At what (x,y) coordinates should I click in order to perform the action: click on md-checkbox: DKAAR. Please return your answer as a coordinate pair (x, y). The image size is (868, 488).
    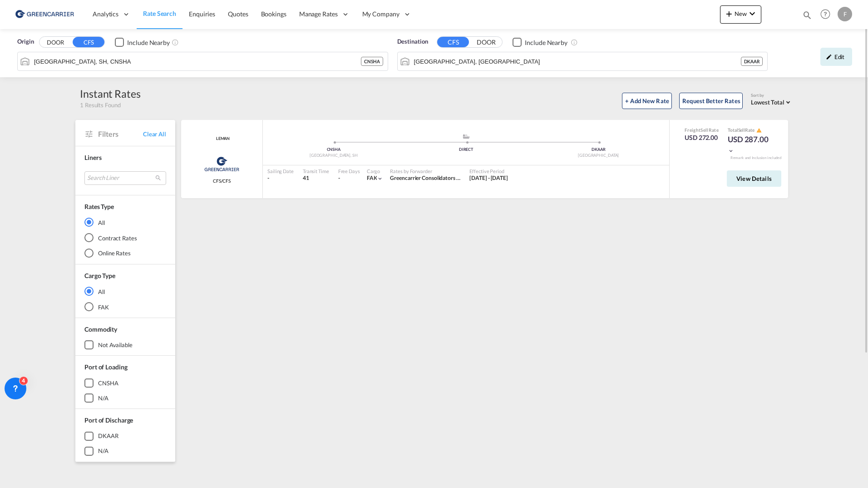
    Looking at the image, I should click on (125, 436).